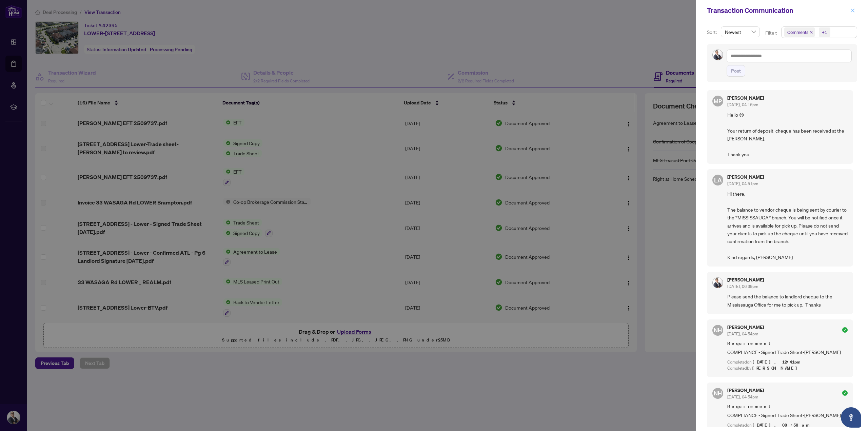  I want to click on div: Completed by, so click(787, 369).